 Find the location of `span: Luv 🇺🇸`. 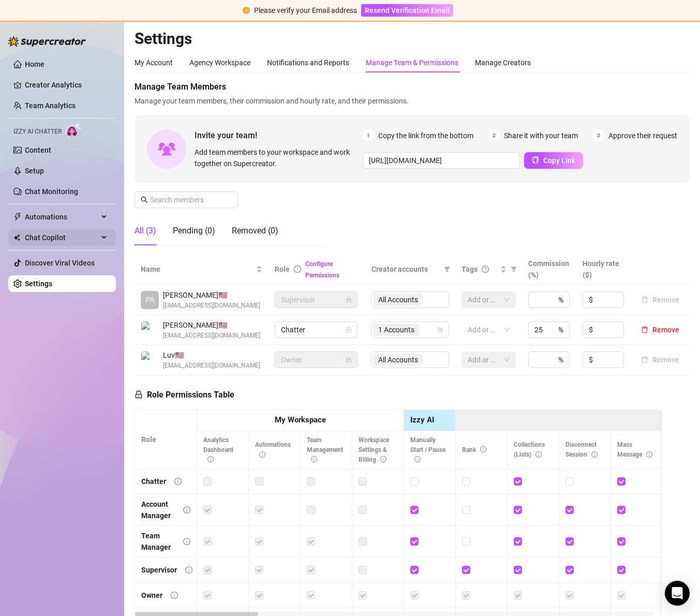

span: Luv 🇺🇸 is located at coordinates (211, 355).